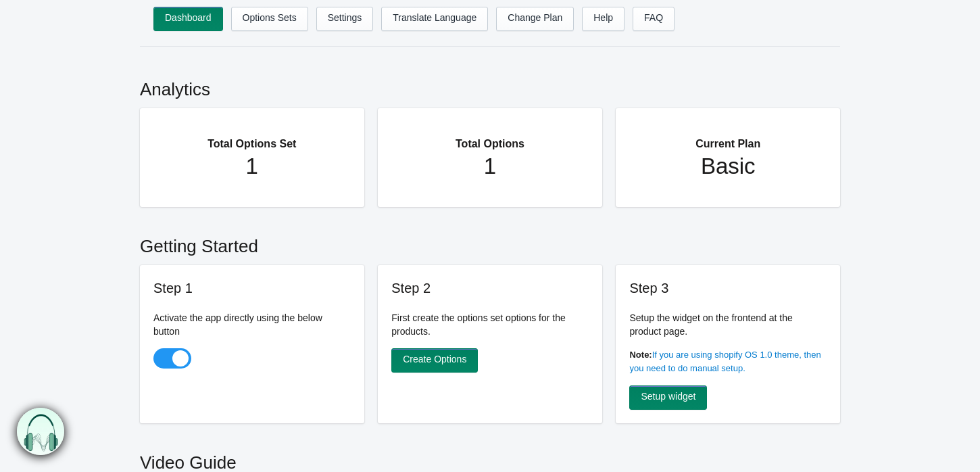  I want to click on a: Dashboard, so click(188, 19).